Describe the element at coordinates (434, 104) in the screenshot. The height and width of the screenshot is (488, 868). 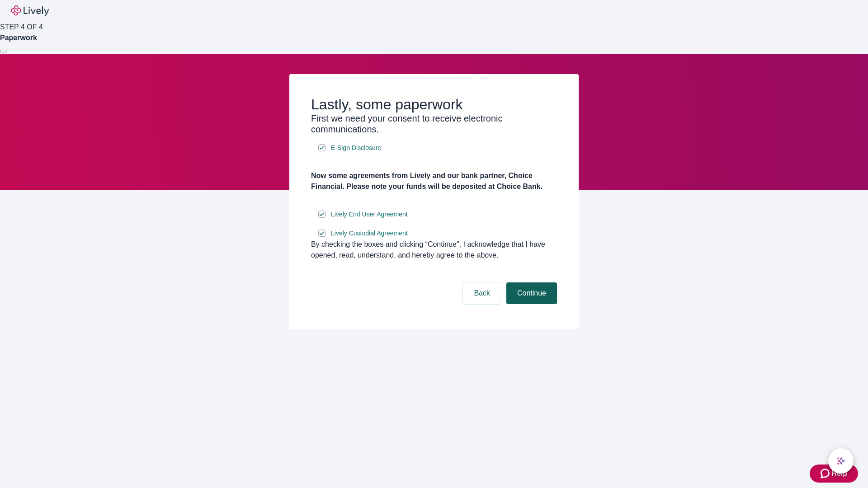
I see `h2: Lastly, some paperwork` at that location.